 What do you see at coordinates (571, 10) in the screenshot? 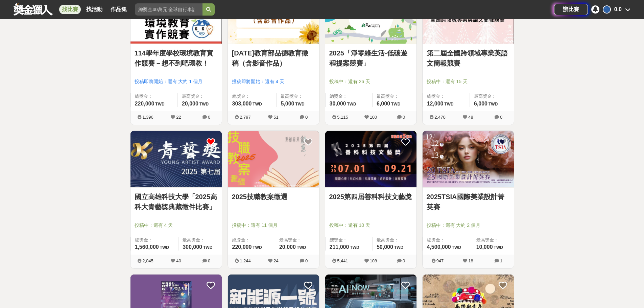
I see `div: 辦比賽` at bounding box center [571, 10].